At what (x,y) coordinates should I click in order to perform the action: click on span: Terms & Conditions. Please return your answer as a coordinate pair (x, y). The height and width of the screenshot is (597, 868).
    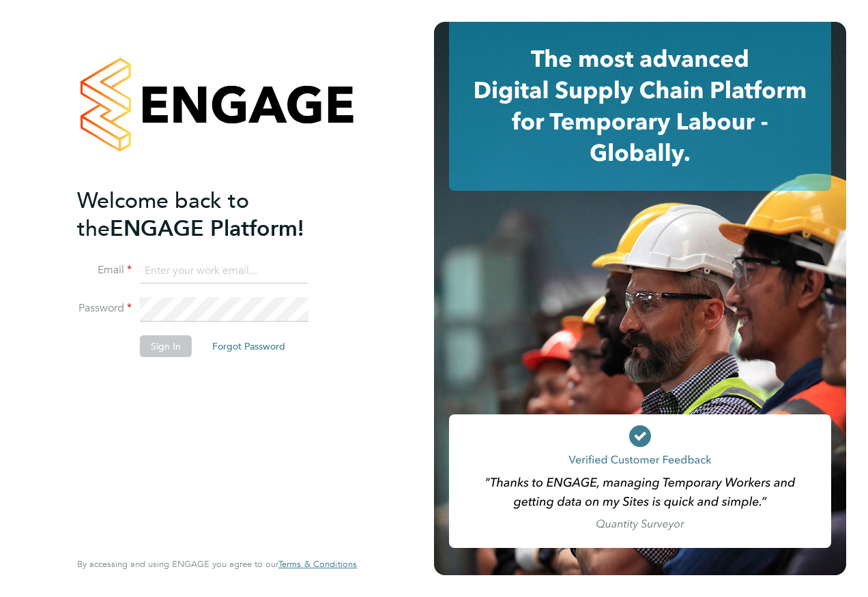
    Looking at the image, I should click on (317, 564).